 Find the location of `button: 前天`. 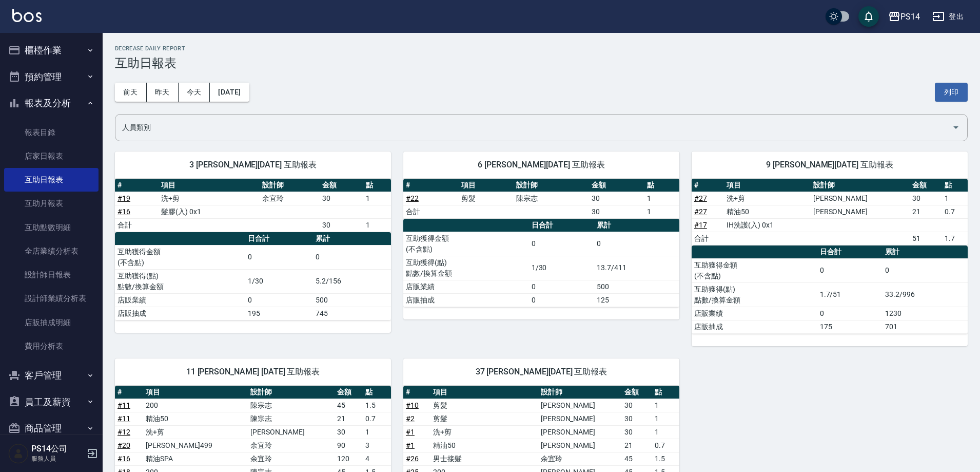

button: 前天 is located at coordinates (131, 92).